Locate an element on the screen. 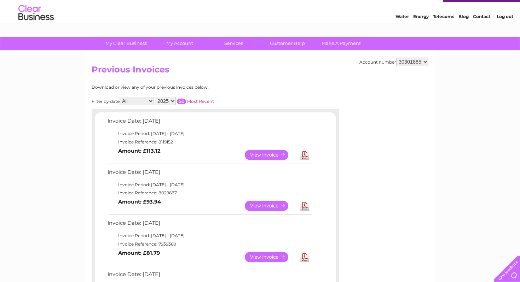 This screenshot has width=520, height=282. a: My Clear Business is located at coordinates (126, 43).